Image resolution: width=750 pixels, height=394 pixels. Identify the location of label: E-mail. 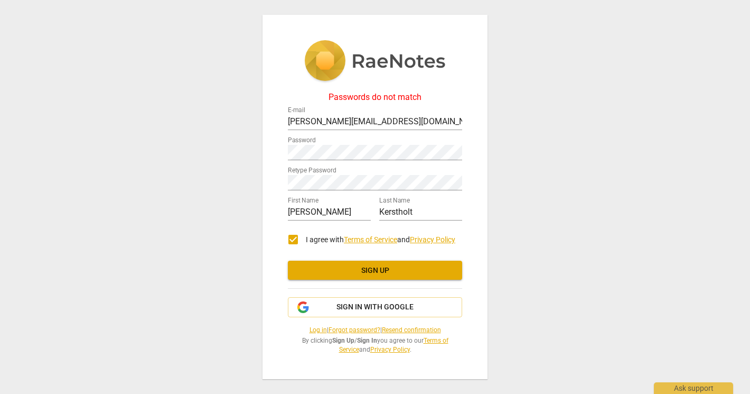
(296, 110).